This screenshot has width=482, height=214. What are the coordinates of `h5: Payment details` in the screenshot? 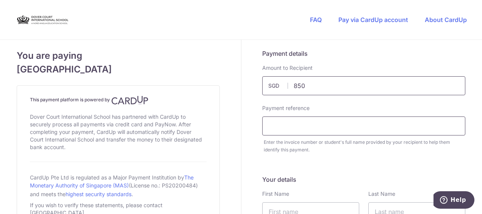 It's located at (364, 53).